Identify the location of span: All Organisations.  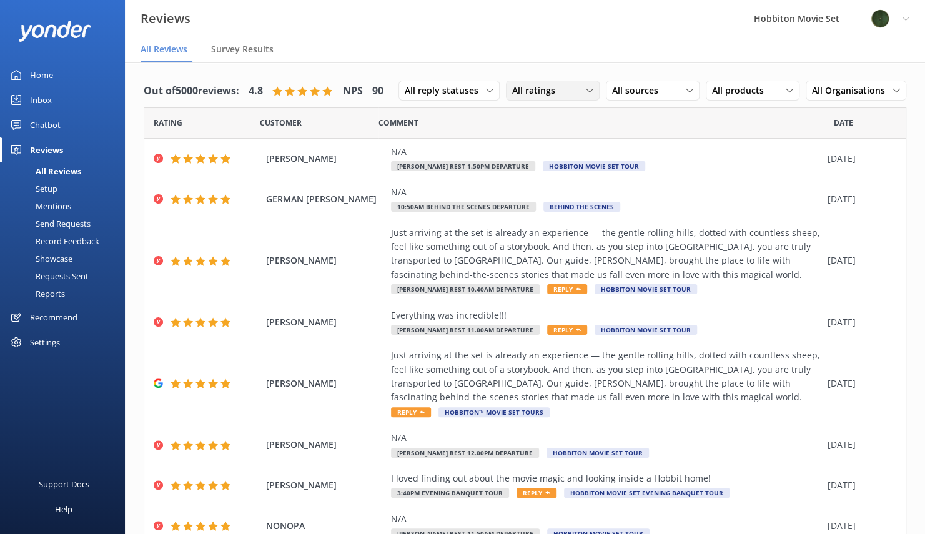
(852, 91).